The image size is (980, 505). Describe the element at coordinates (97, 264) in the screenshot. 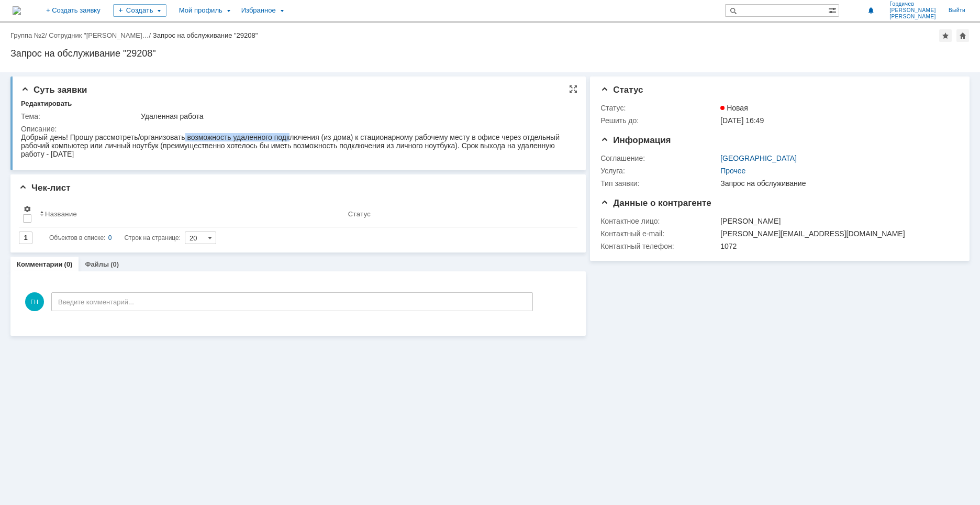

I see `a: Файлы` at that location.